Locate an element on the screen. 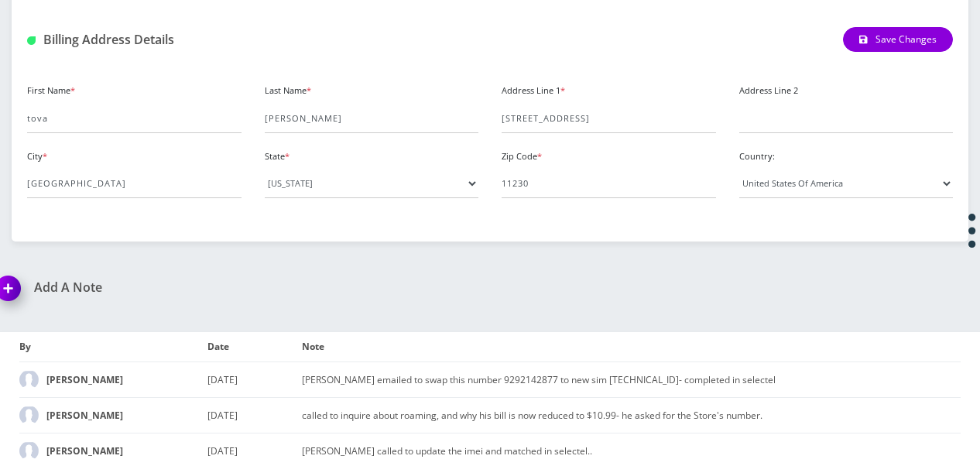 The image size is (980, 466). label: Zip Code is located at coordinates (522, 156).